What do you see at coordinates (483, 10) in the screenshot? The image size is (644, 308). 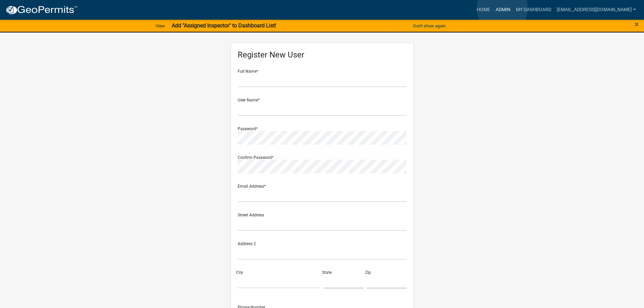 I see `a: Home` at bounding box center [483, 10].